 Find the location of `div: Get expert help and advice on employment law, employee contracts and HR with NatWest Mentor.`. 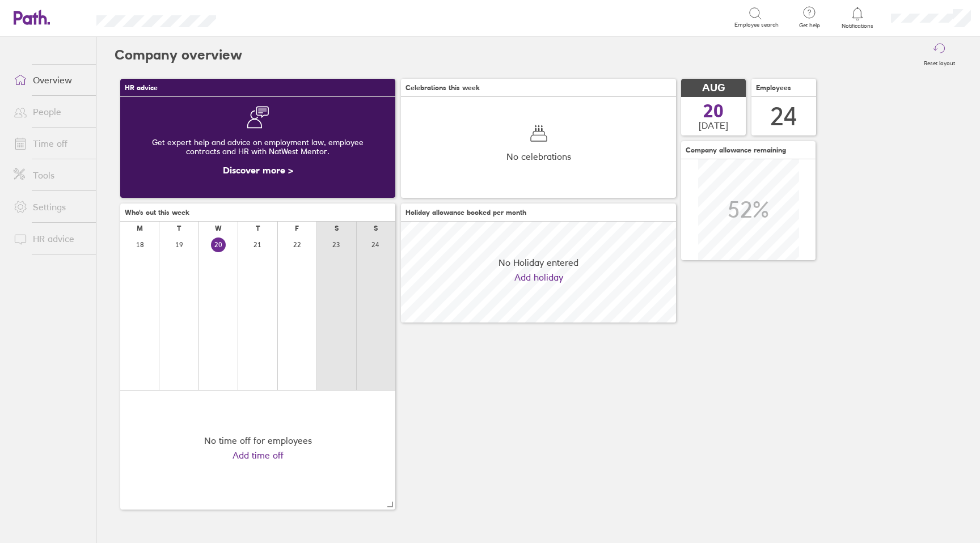

div: Get expert help and advice on employment law, employee contracts and HR with NatWest Mentor. is located at coordinates (257, 147).